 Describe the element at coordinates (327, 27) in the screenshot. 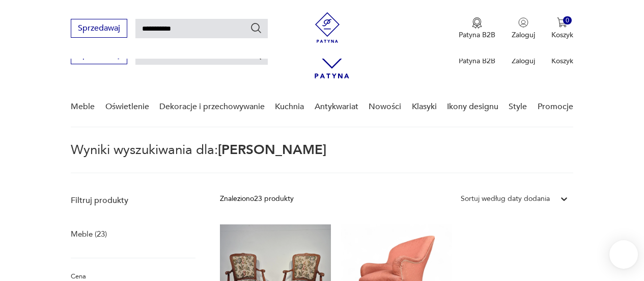

I see `img: Patyna - sklep z meblami i dekoracjami vintage` at that location.